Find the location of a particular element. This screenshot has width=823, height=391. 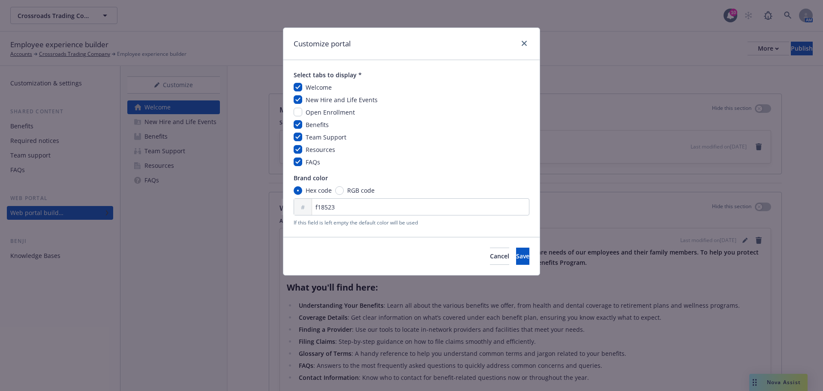

span: FAQs is located at coordinates (313, 162).